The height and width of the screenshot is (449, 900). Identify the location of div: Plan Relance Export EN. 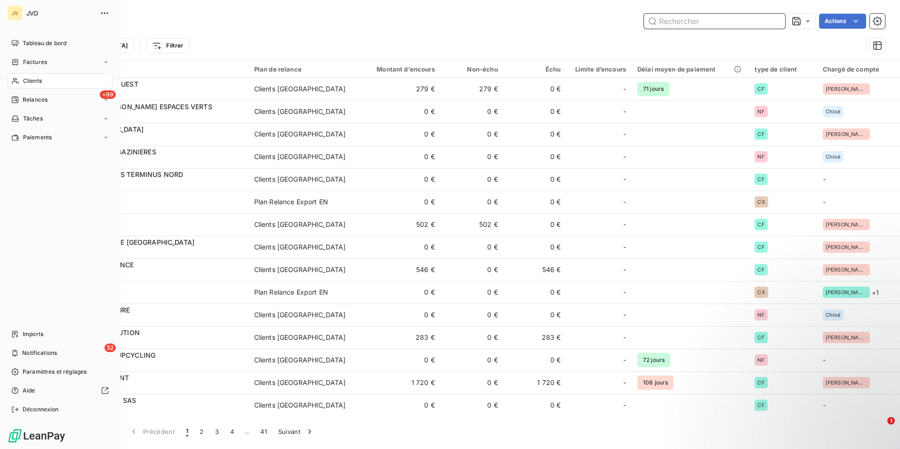
(291, 202).